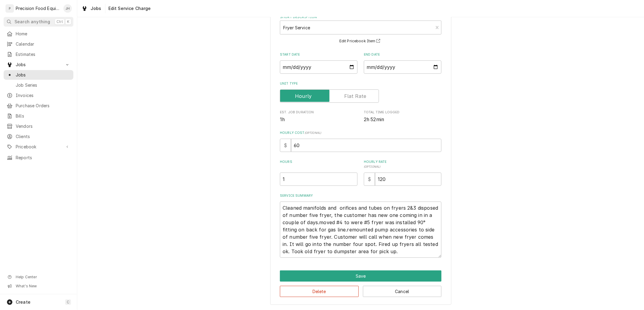 The height and width of the screenshot is (310, 644). What do you see at coordinates (43, 126) in the screenshot?
I see `span: Vendors` at bounding box center [43, 126].